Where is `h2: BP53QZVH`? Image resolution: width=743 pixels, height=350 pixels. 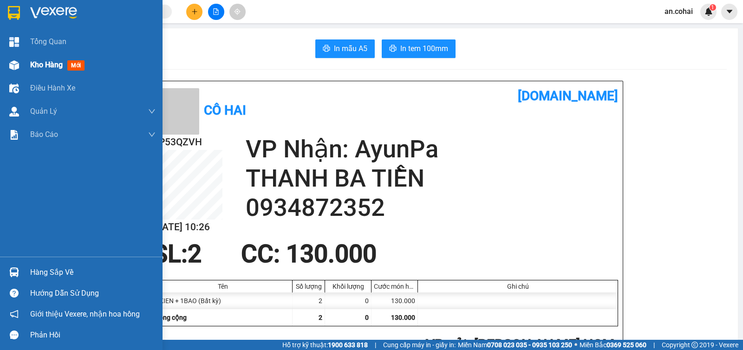 h2: BP53QZVH is located at coordinates (188, 142).